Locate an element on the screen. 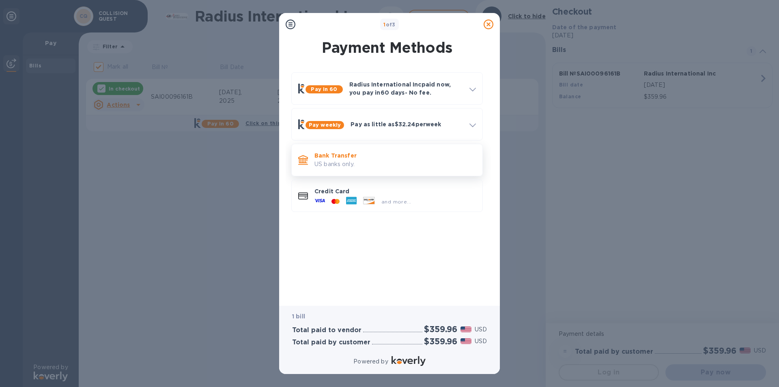 This screenshot has height=387, width=779. p: Credit Card is located at coordinates (395, 191).